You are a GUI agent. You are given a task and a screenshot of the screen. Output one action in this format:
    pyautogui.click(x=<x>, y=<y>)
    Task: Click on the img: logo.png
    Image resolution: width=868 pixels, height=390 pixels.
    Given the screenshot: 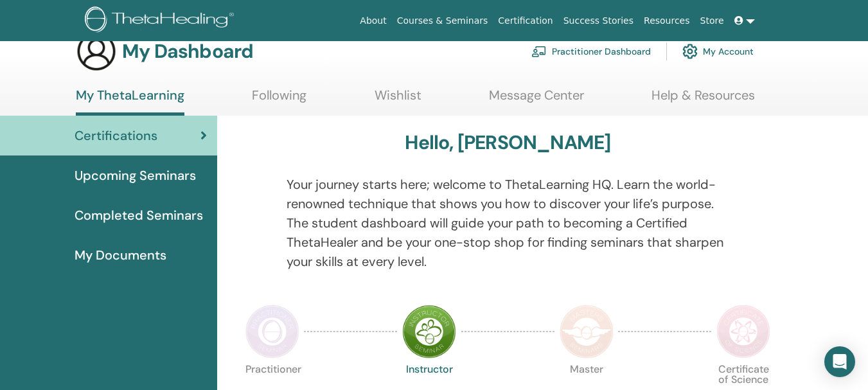 What is the action you would take?
    pyautogui.click(x=162, y=21)
    